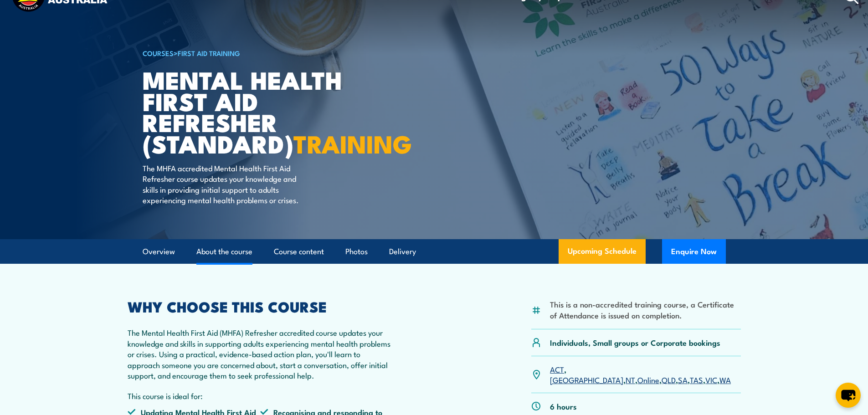 The width and height of the screenshot is (868, 415). I want to click on a: Upcoming Schedule, so click(602, 251).